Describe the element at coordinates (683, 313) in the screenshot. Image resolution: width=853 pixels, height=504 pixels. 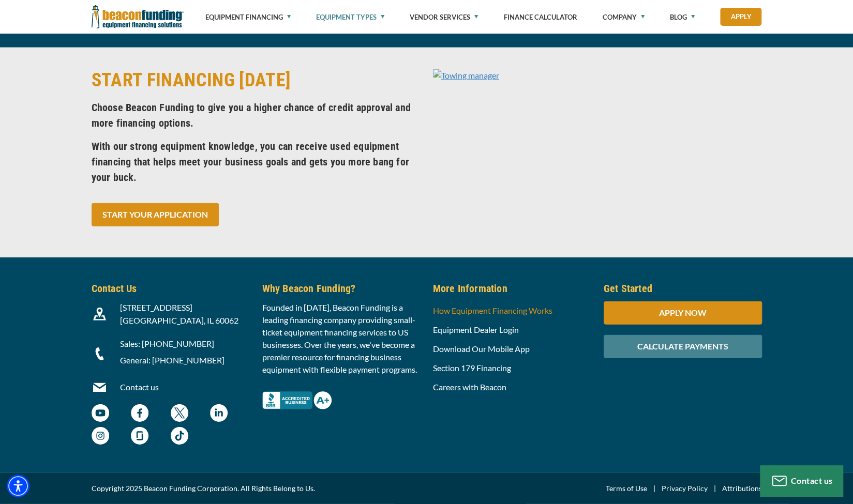
I see `div: APPLY NOW` at that location.